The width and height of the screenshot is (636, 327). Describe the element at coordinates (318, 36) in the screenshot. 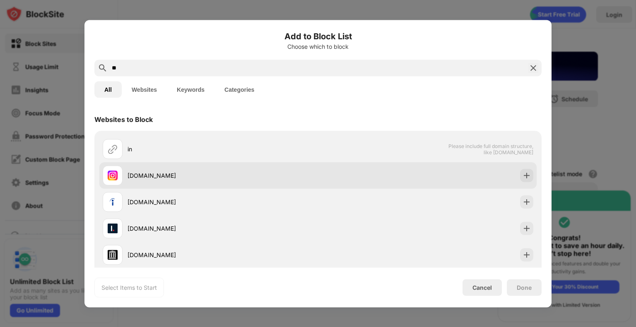

I see `h6: Add to Block List` at that location.